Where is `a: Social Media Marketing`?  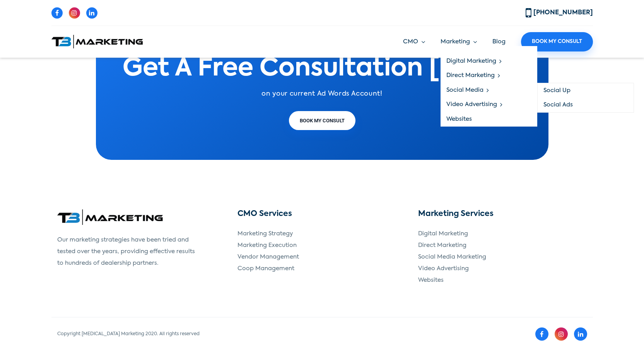 a: Social Media Marketing is located at coordinates (452, 257).